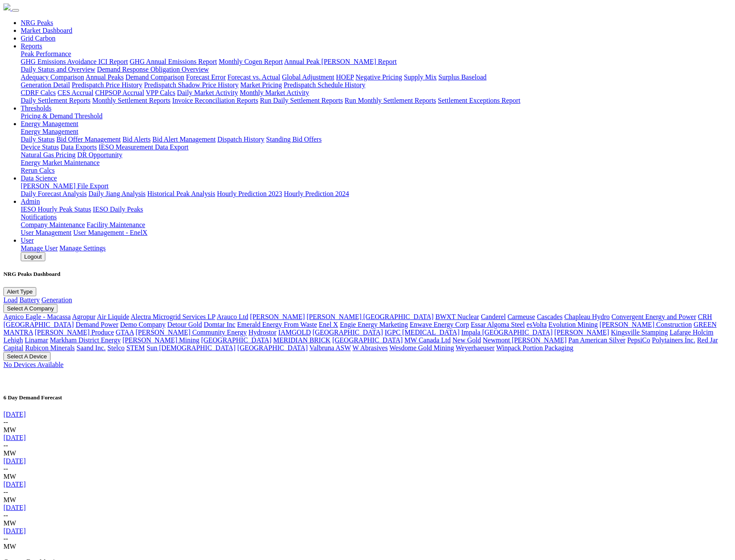 Image resolution: width=735 pixels, height=560 pixels. What do you see at coordinates (249, 194) in the screenshot?
I see `a: Hourly Prediction 2023` at bounding box center [249, 194].